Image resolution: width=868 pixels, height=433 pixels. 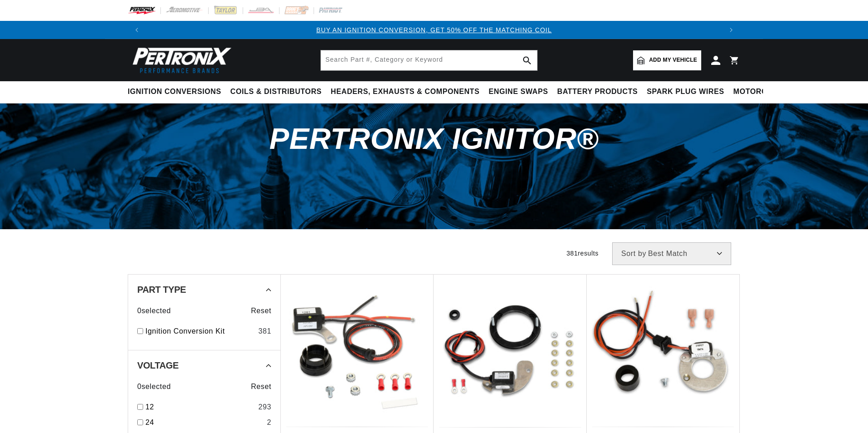 What do you see at coordinates (597, 92) in the screenshot?
I see `summary: Battery Products` at bounding box center [597, 92].